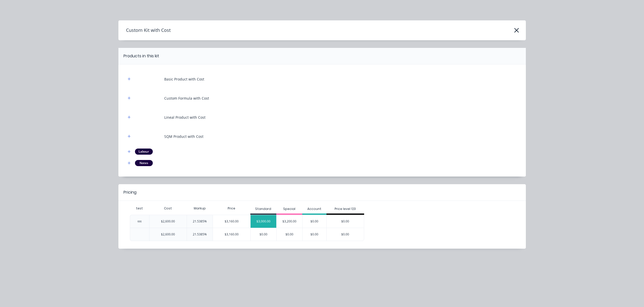 The height and width of the screenshot is (307, 644). Describe the element at coordinates (345, 209) in the screenshot. I see `div: Price level 123` at that location.